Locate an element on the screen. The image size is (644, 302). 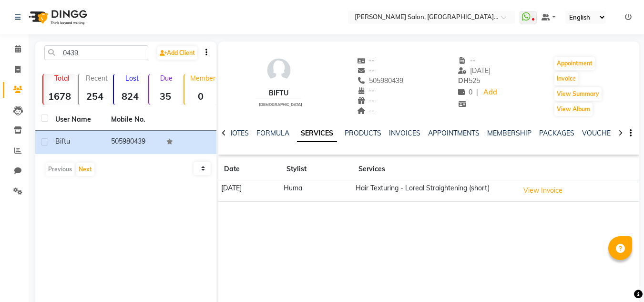
strong: 254 is located at coordinates (95, 96).